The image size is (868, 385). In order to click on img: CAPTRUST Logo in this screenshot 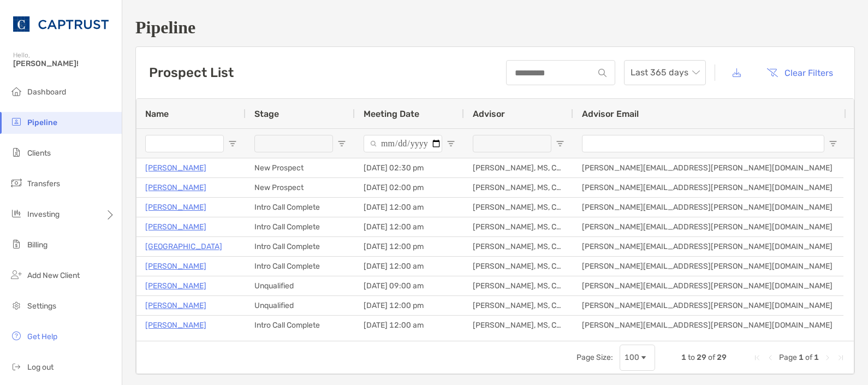, I will do `click(61, 24)`.